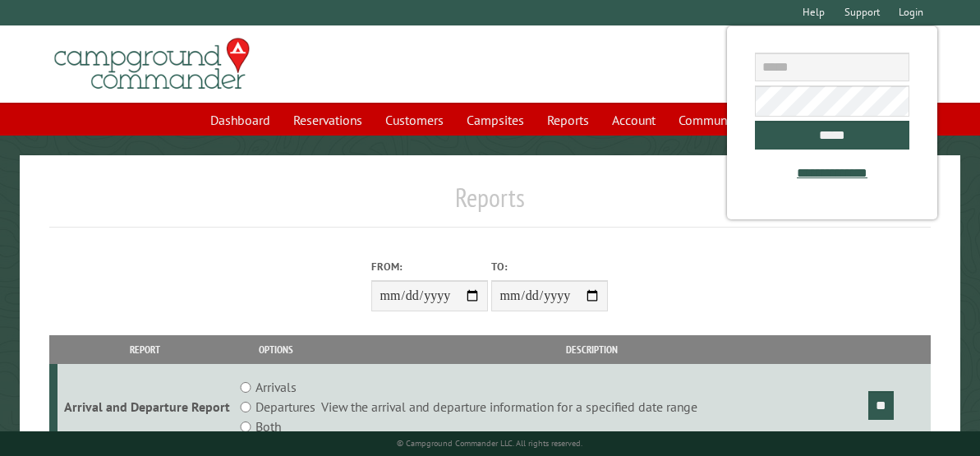 The width and height of the screenshot is (980, 456). What do you see at coordinates (429, 266) in the screenshot?
I see `label: From:` at bounding box center [429, 266].